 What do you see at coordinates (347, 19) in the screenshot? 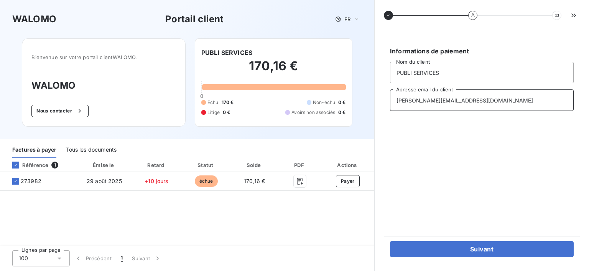
I see `span: FR` at bounding box center [347, 19].